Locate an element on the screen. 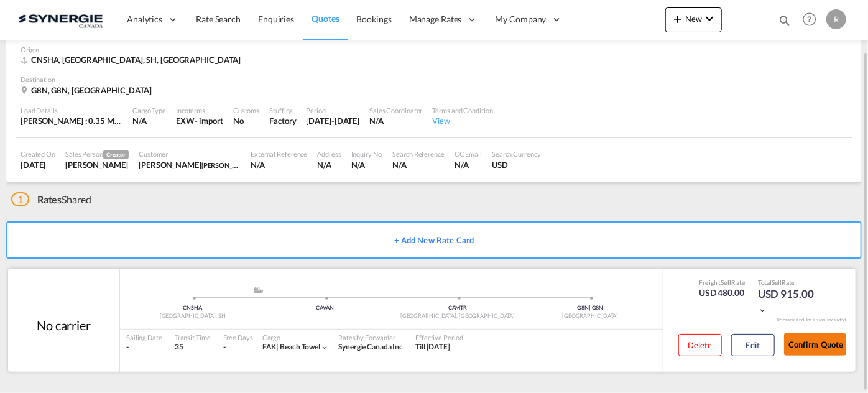 The width and height of the screenshot is (868, 393). span: Help is located at coordinates (810, 19).